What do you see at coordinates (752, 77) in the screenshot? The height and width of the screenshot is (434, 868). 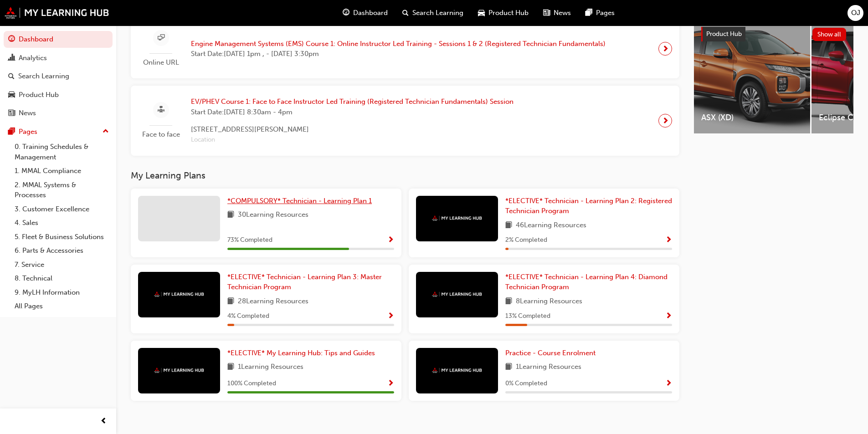 I see `a: ASX (XD)` at bounding box center [752, 77].